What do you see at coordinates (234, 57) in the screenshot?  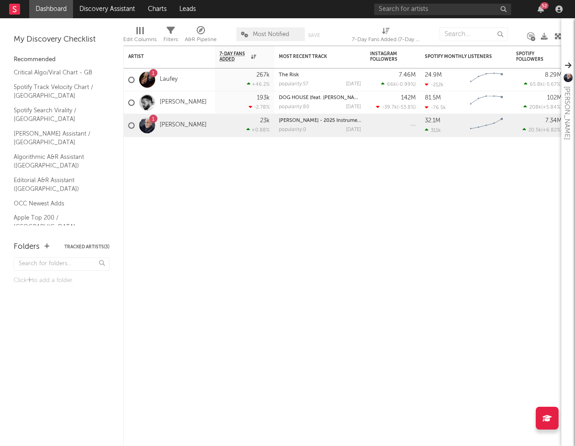 I see `span: 7-Day Fans Added` at bounding box center [234, 57].